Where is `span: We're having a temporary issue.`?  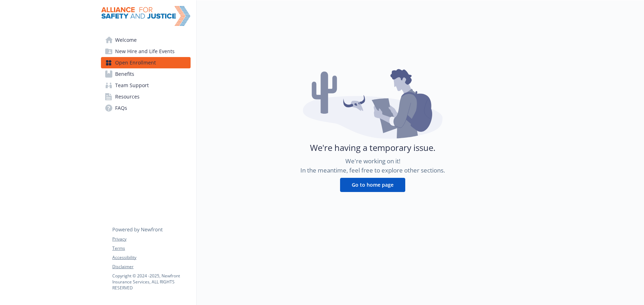 span: We're having a temporary issue. is located at coordinates (373, 148).